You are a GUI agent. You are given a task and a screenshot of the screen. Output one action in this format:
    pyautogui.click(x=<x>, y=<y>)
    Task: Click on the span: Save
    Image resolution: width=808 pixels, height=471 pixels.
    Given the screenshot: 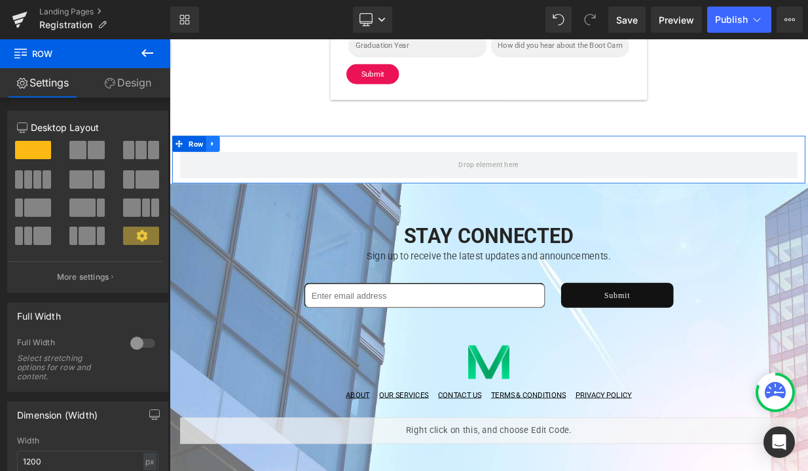 What is the action you would take?
    pyautogui.click(x=627, y=20)
    